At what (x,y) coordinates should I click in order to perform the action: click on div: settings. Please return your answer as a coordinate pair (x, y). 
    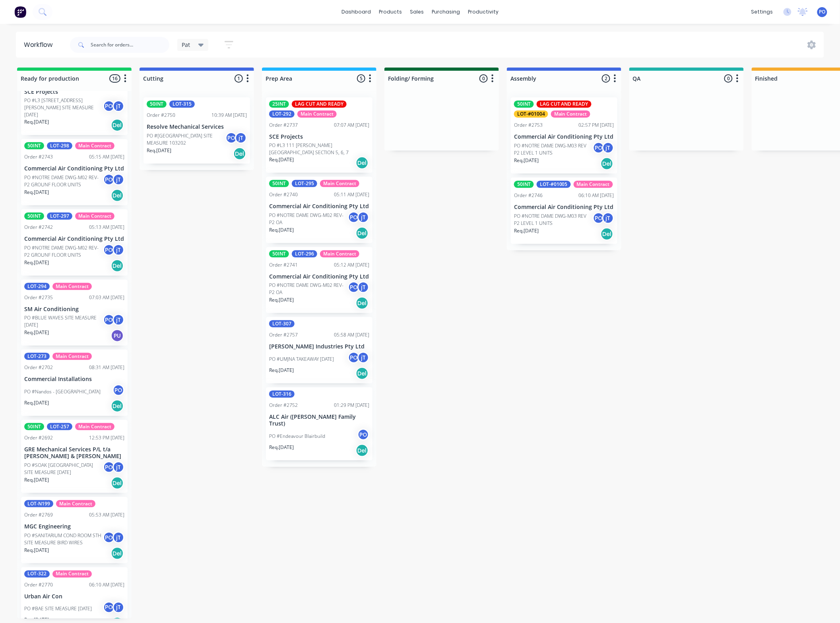
    Looking at the image, I should click on (762, 12).